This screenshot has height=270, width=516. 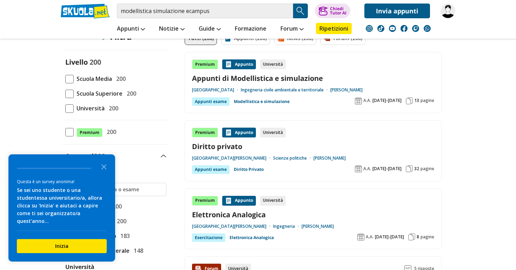 What do you see at coordinates (334, 28) in the screenshot?
I see `a: Ripetizioni` at bounding box center [334, 28].